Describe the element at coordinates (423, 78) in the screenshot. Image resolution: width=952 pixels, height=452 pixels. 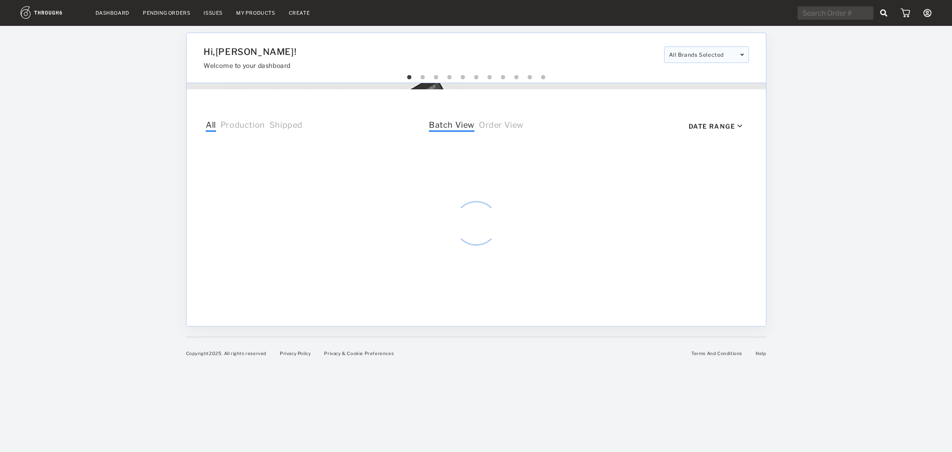
I see `button: 2` at that location.